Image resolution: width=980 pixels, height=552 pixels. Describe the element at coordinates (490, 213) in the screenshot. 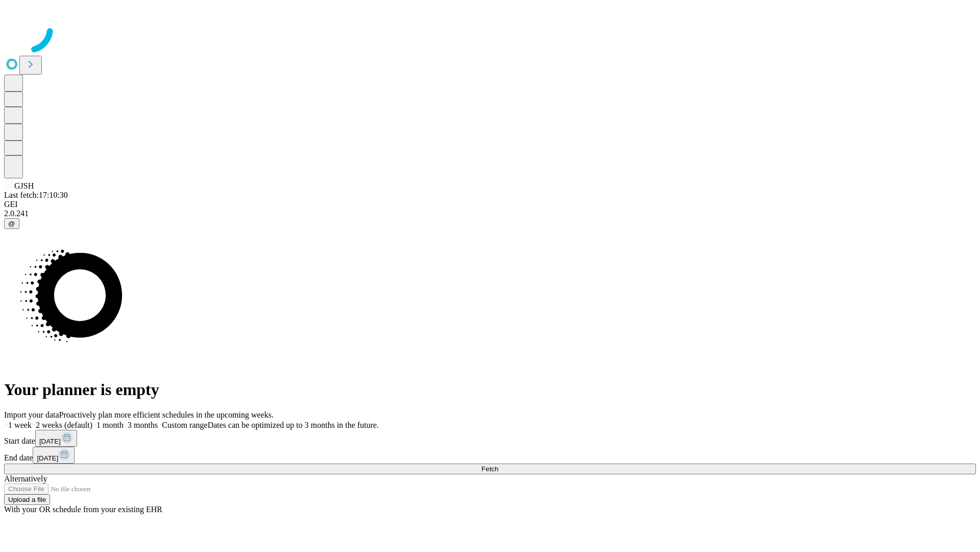

I see `div: 2.0.241` at that location.